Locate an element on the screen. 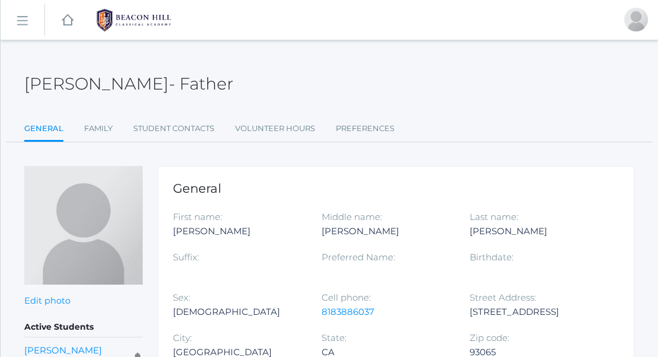 This screenshot has width=658, height=357. span: - Father is located at coordinates (201, 84).